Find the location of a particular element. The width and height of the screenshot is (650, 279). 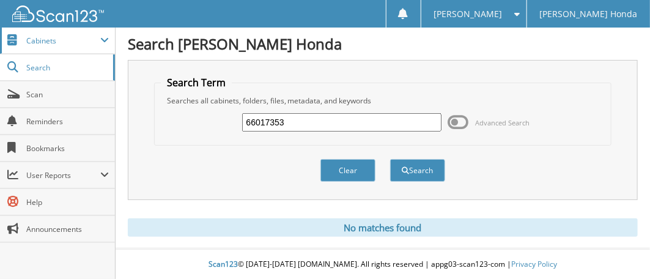

span: Scan123 is located at coordinates (223, 263).